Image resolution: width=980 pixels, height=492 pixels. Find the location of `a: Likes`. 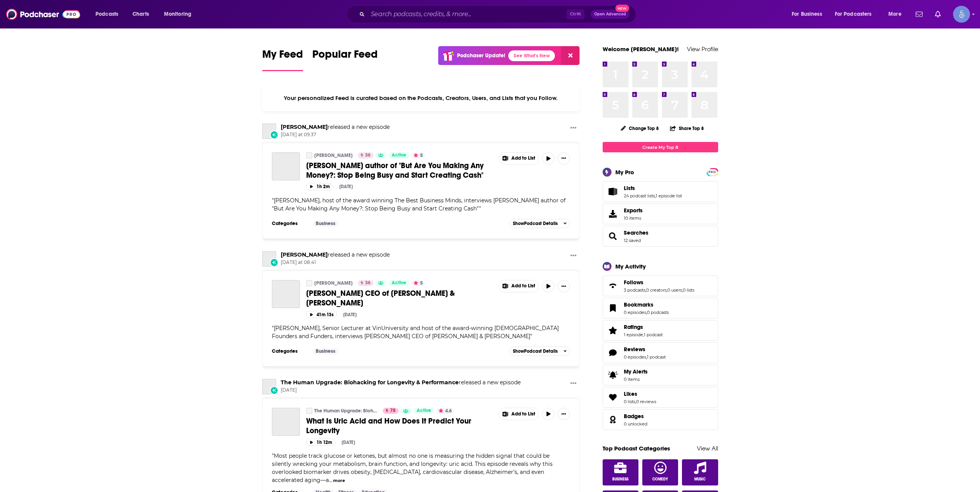

a: Likes is located at coordinates (613, 398).